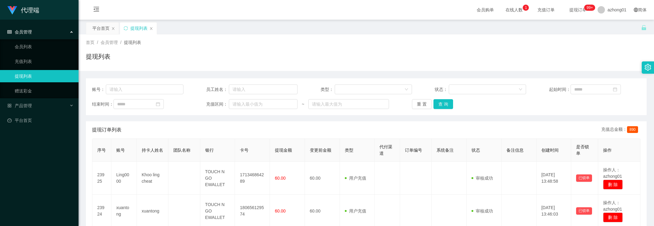  I want to click on i: 图标: menu-fold, so click(96, 10).